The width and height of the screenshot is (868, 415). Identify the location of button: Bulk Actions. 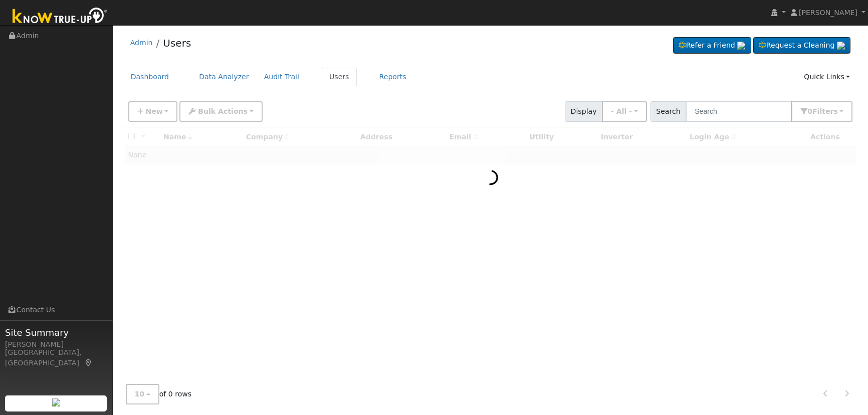
(221, 111).